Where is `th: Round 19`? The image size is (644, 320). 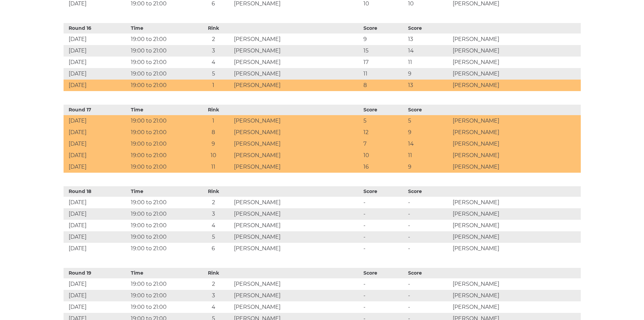
th: Round 19 is located at coordinates (97, 273).